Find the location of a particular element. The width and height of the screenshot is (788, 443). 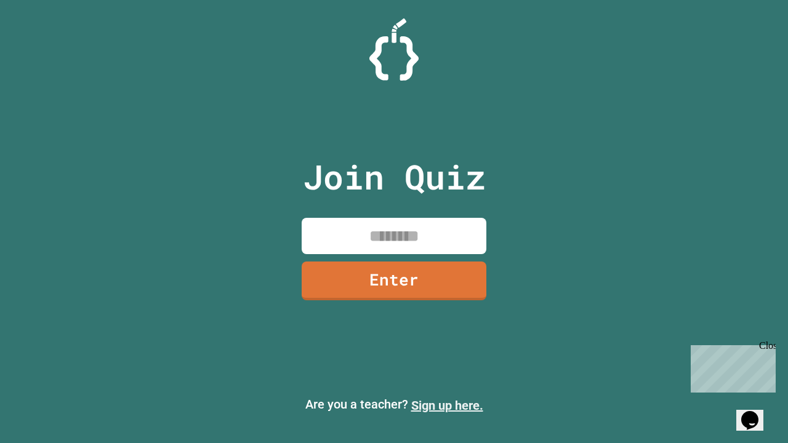

p: Join Quiz is located at coordinates (394, 177).